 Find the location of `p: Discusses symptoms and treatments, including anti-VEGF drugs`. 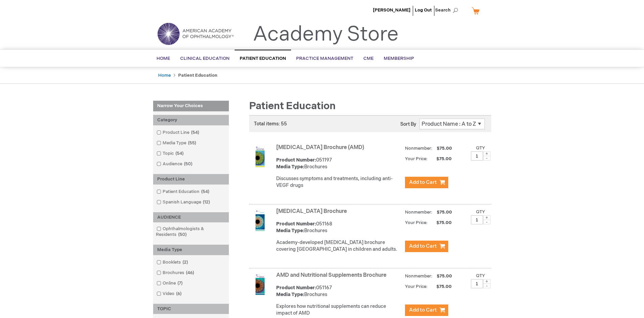

p: Discusses symptoms and treatments, including anti-VEGF drugs is located at coordinates (339, 182).